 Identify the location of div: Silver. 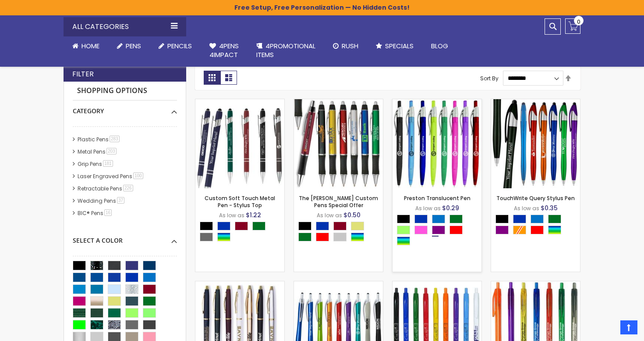
(340, 237).